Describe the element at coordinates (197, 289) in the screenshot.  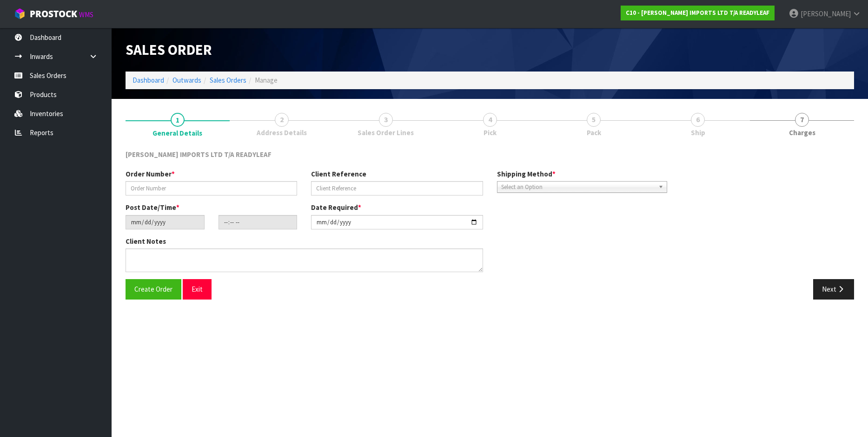
I see `button: Exit` at that location.